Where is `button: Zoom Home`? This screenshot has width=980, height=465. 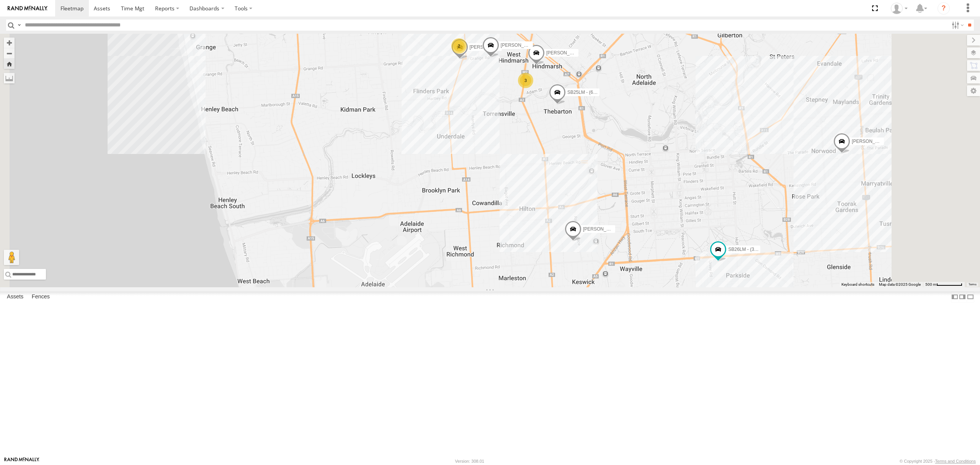 button: Zoom Home is located at coordinates (9, 63).